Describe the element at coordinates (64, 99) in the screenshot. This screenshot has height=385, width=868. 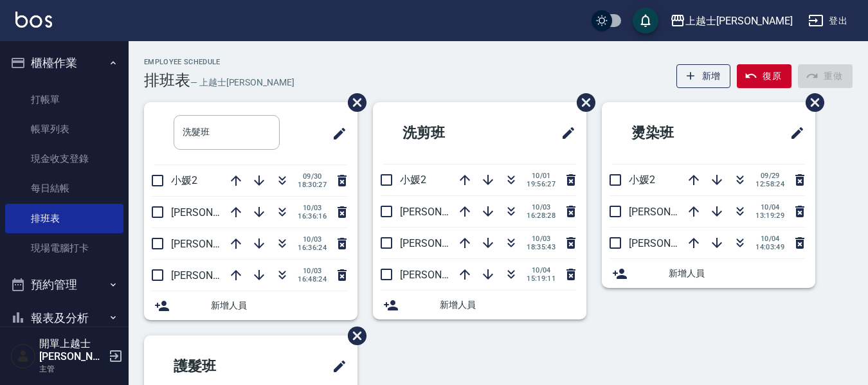
I see `a: 打帳單` at that location.